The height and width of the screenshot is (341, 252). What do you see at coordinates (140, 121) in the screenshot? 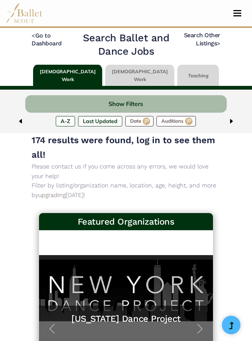
I see `label: Date` at bounding box center [140, 121].